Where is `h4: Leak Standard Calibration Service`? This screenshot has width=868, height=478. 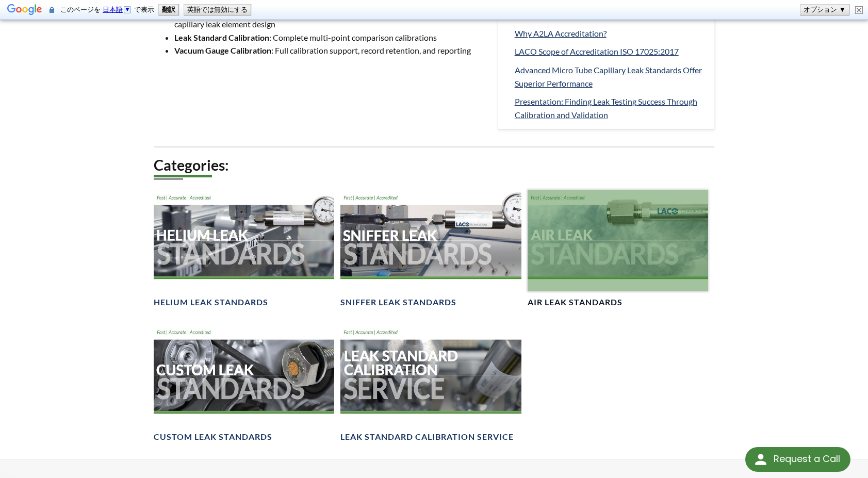 h4: Leak Standard Calibration Service is located at coordinates (427, 437).